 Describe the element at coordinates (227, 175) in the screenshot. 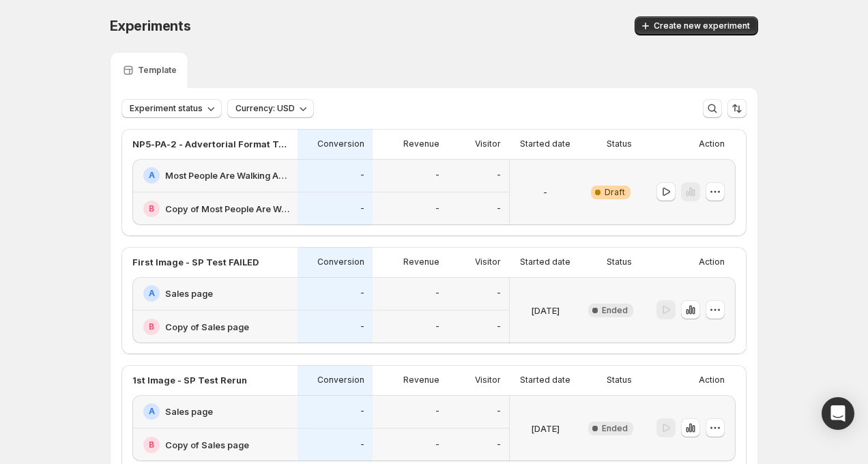

I see `h2: Most People Are Walking Around With 20–30 Extra Pounds on Their Necks 2 (PA)` at that location.